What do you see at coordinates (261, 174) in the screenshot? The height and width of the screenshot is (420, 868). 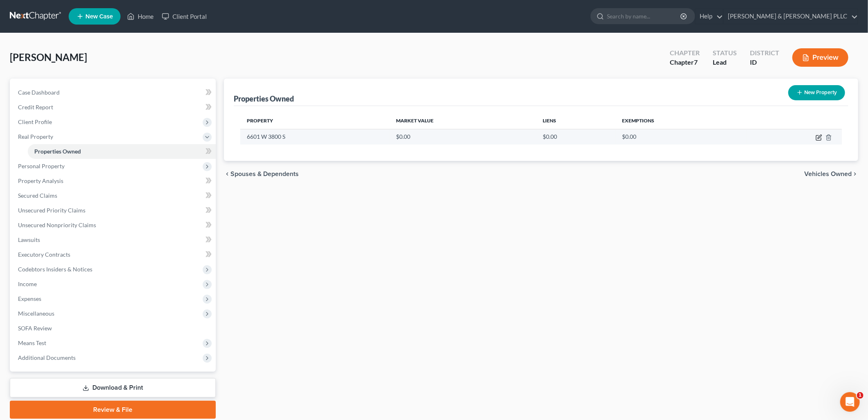 I see `button: chevron_left Spouses & Dependents` at bounding box center [261, 174].